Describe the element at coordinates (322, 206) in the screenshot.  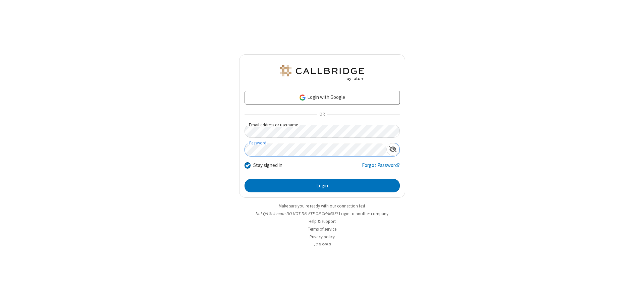
I see `a: Make sure you're ready with our connection test` at that location.